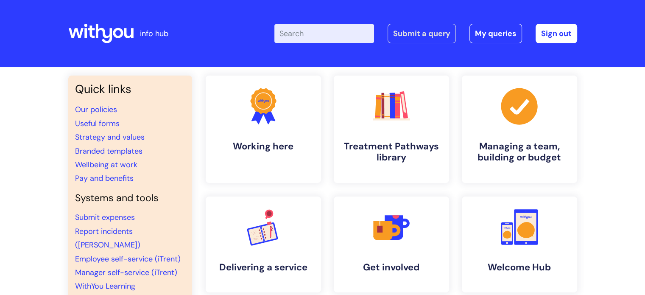  I want to click on a: My queries, so click(496, 33).